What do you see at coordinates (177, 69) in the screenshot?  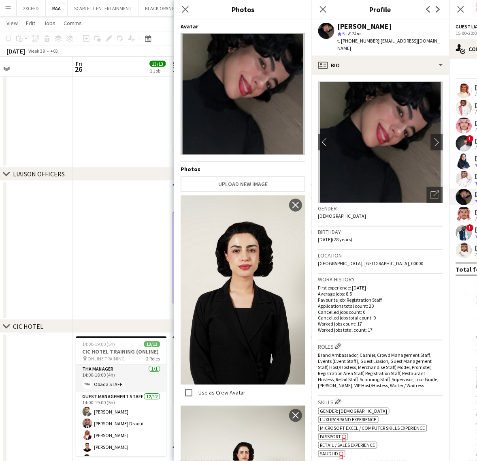 I see `span: 27` at bounding box center [177, 69].